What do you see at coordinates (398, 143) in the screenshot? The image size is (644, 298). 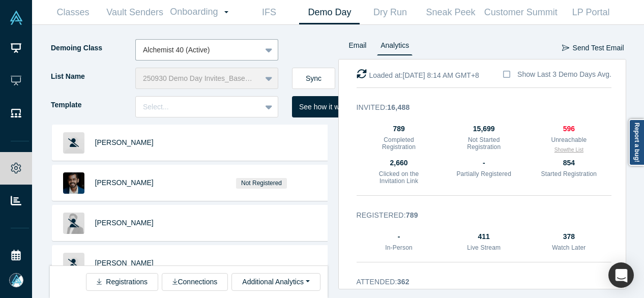 I see `h3: Completed Registration` at bounding box center [398, 143].